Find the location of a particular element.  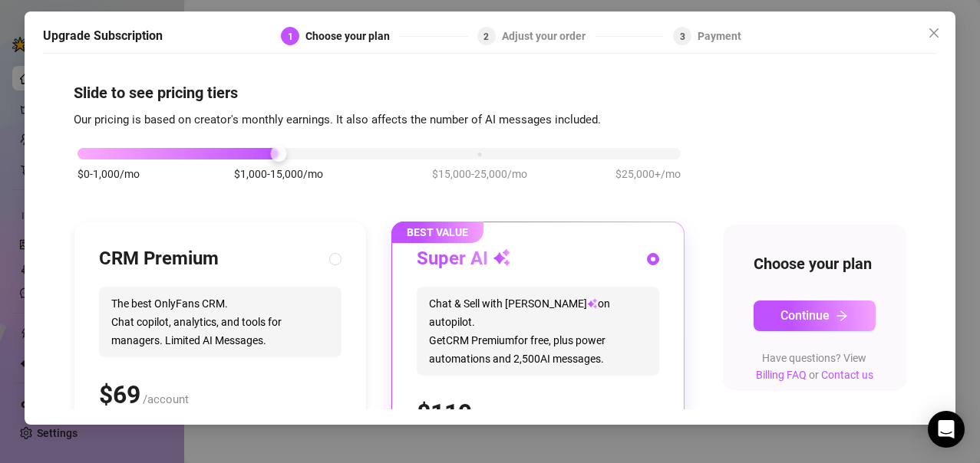

span: $15,000-25,000/mo is located at coordinates (479, 174).